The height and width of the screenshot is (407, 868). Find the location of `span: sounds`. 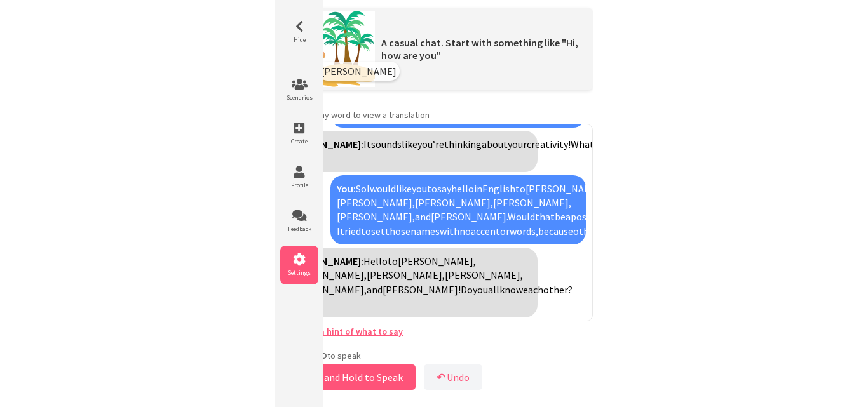

span: sounds is located at coordinates (386, 144).